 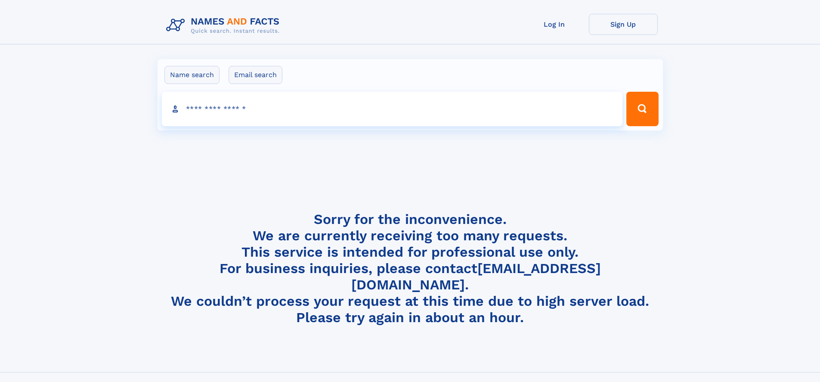 I want to click on input: search input, so click(x=392, y=109).